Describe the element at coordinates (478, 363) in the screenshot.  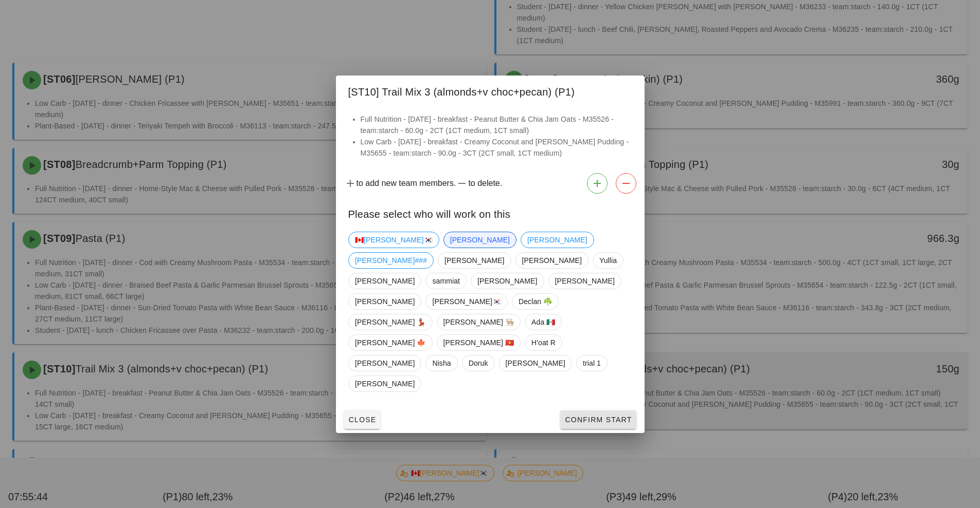
I see `span: Doruk` at that location.